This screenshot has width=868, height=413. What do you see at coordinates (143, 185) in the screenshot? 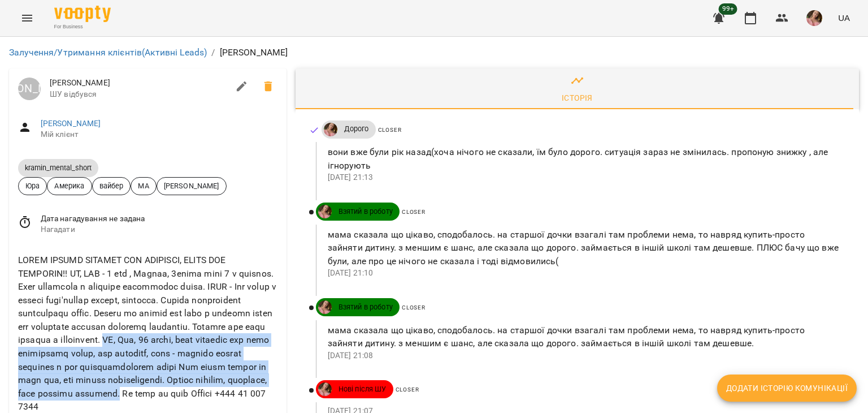
I see `span: МА` at bounding box center [143, 185].